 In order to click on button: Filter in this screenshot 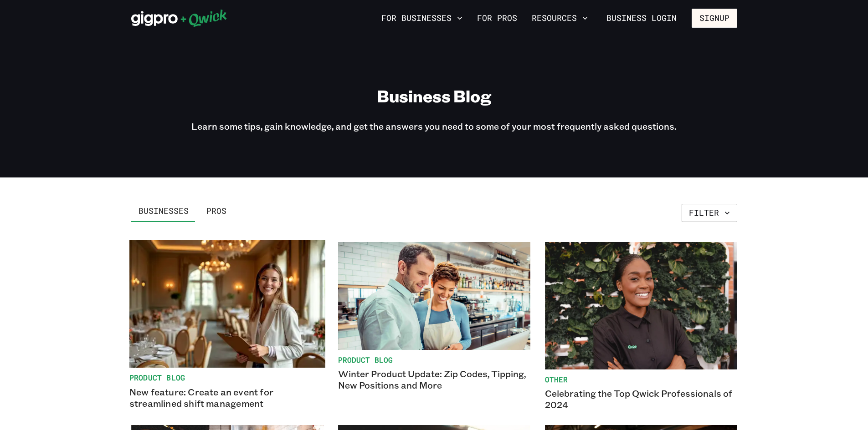, I will do `click(709, 213)`.